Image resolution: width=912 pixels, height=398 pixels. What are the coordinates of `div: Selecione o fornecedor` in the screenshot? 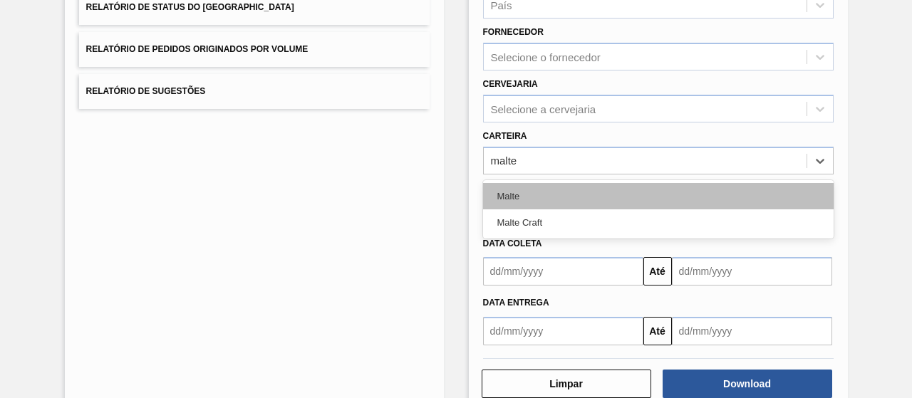 It's located at (546, 57).